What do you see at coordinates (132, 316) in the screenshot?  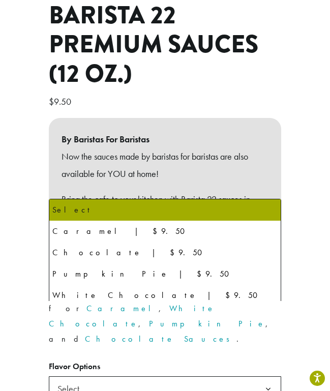 I see `a: White Chocolate` at bounding box center [132, 316].